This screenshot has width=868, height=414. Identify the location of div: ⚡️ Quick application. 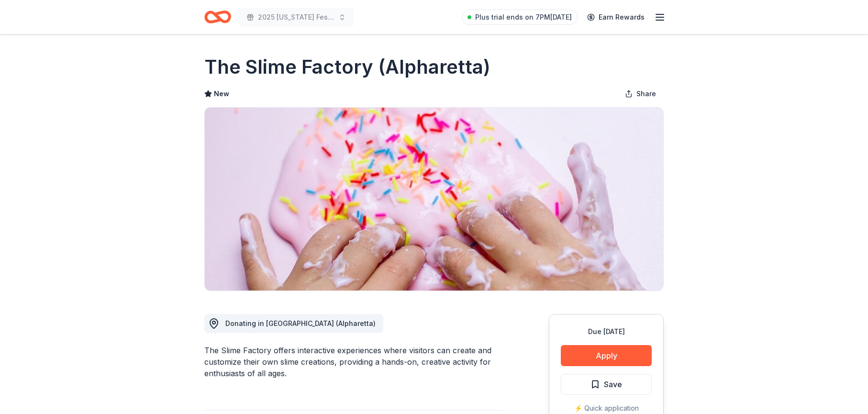
(607, 408).